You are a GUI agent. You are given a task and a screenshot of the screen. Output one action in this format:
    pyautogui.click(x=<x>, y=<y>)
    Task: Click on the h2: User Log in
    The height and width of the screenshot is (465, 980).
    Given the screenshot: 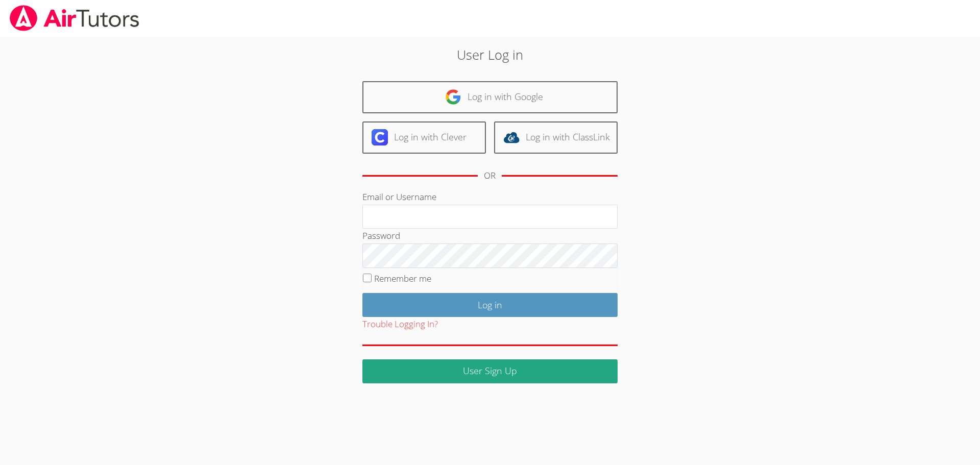 What is the action you would take?
    pyautogui.click(x=490, y=54)
    